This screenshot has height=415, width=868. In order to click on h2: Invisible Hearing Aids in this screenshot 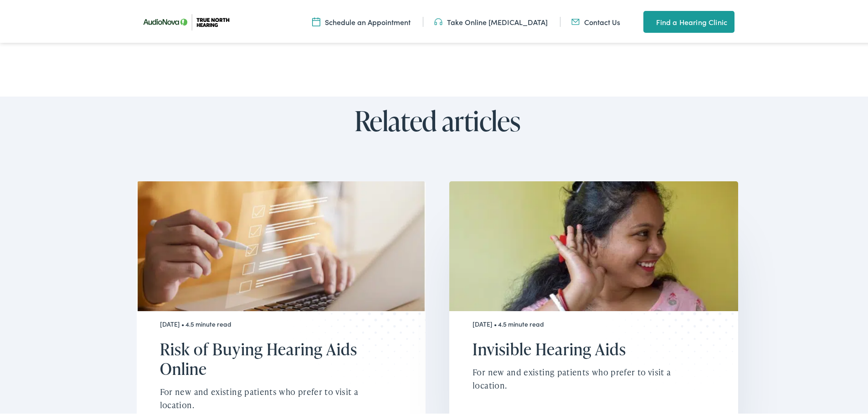, I will do `click(588, 348)`.